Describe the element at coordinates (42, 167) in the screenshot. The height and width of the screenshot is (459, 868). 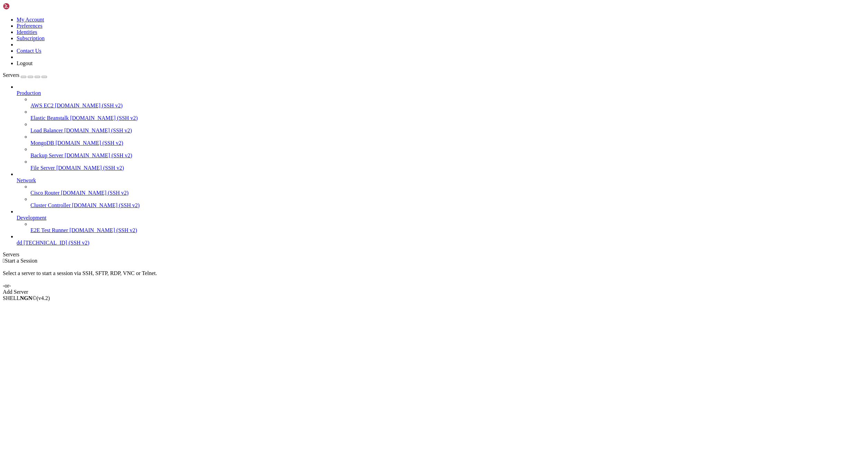
I see `span: File Server` at that location.